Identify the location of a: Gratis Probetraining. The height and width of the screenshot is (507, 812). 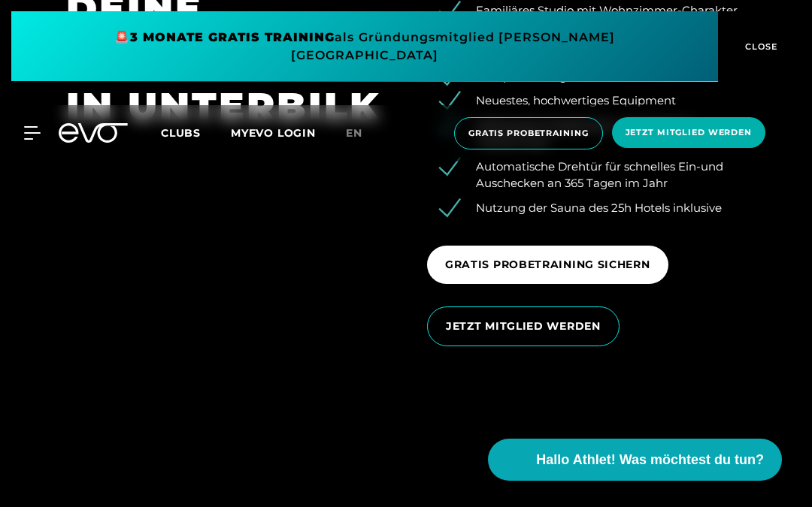
(529, 133).